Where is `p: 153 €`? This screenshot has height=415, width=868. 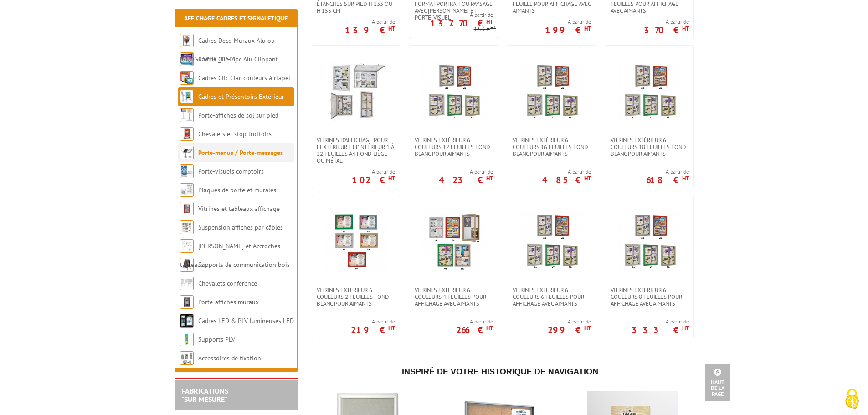
p: 153 € is located at coordinates (484, 29).